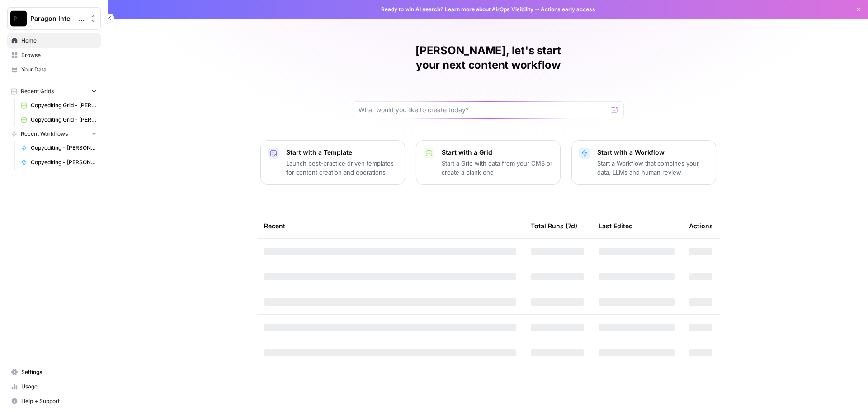  I want to click on span: Your Data, so click(59, 70).